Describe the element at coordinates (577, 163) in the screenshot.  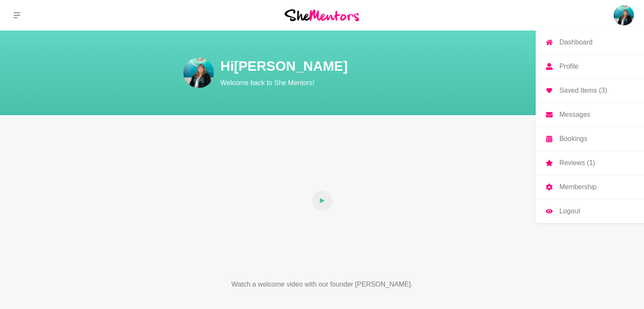
I see `p: Reviews (1)` at that location.